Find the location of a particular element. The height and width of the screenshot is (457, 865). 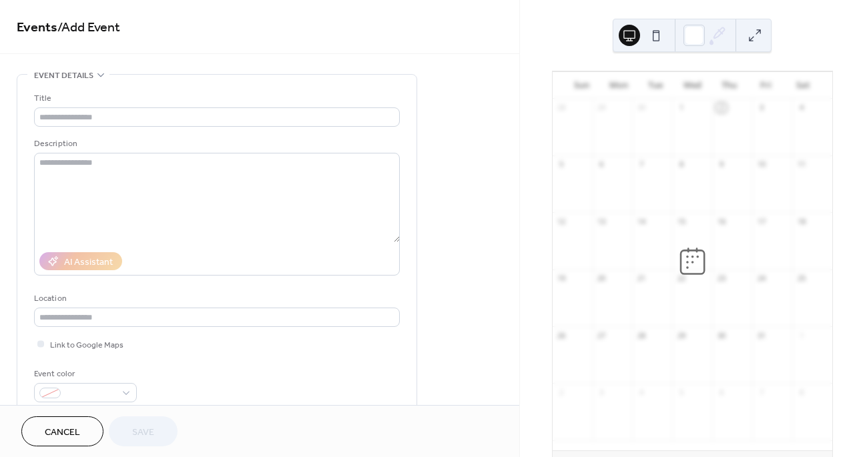

span: Event details is located at coordinates (63, 75).